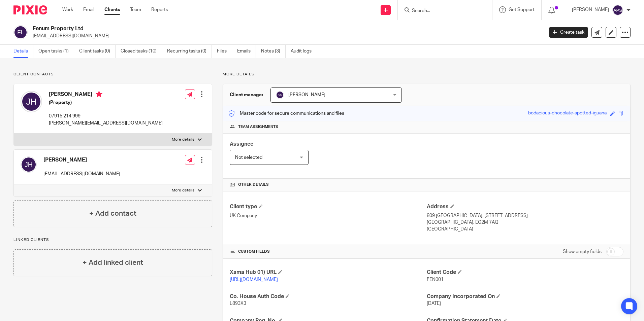  Describe the element at coordinates (189, 51) in the screenshot. I see `a: Recurring tasks (0)` at that location.